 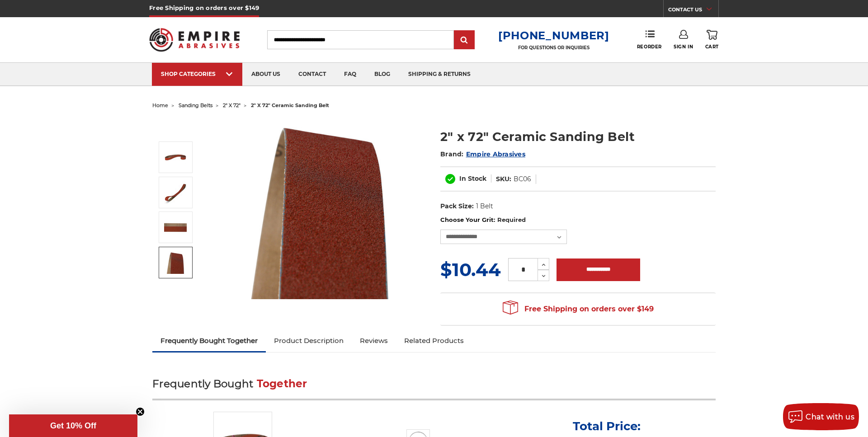 I want to click on span: Reorder, so click(x=649, y=47).